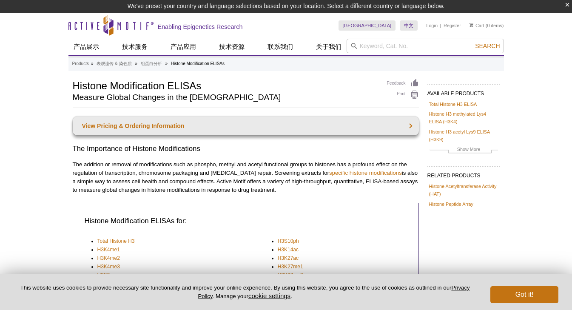 Image resolution: width=572 pixels, height=310 pixels. What do you see at coordinates (80, 64) in the screenshot?
I see `a: Products` at bounding box center [80, 64].